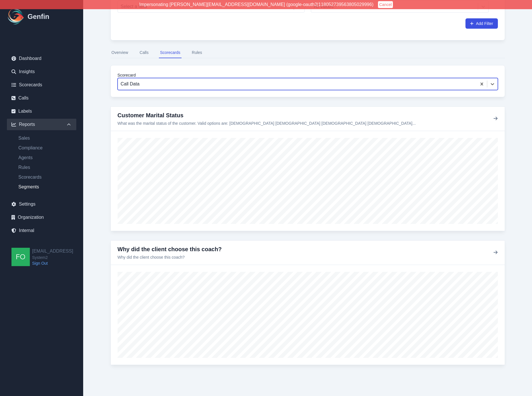  What do you see at coordinates (42, 125) in the screenshot?
I see `div: Reports` at bounding box center [42, 125].